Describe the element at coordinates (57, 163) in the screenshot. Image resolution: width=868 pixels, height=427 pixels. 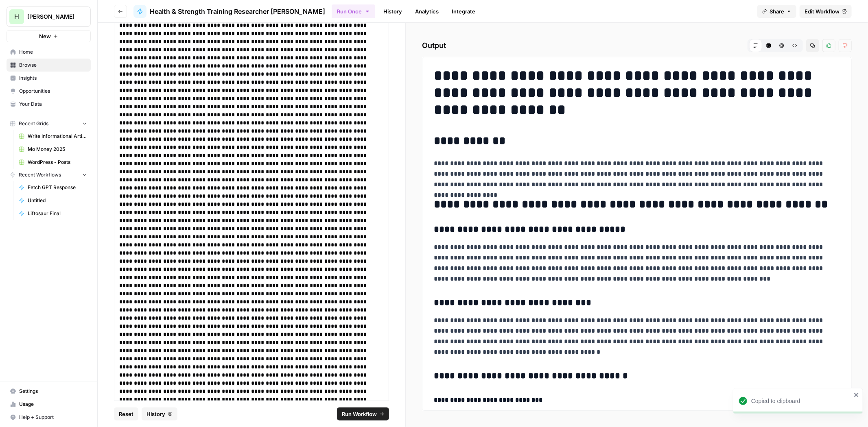
I see `span: WordPress - Posts` at that location.